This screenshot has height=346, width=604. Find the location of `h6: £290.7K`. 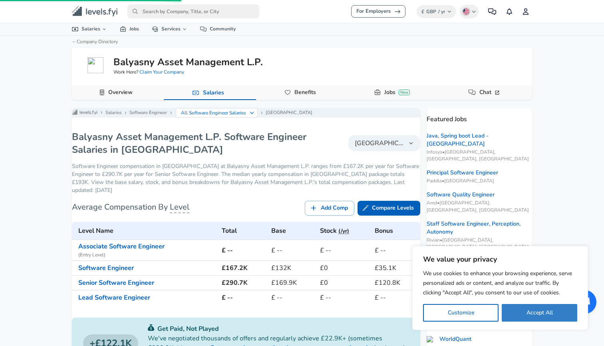

h6: £290.7K is located at coordinates (243, 283).